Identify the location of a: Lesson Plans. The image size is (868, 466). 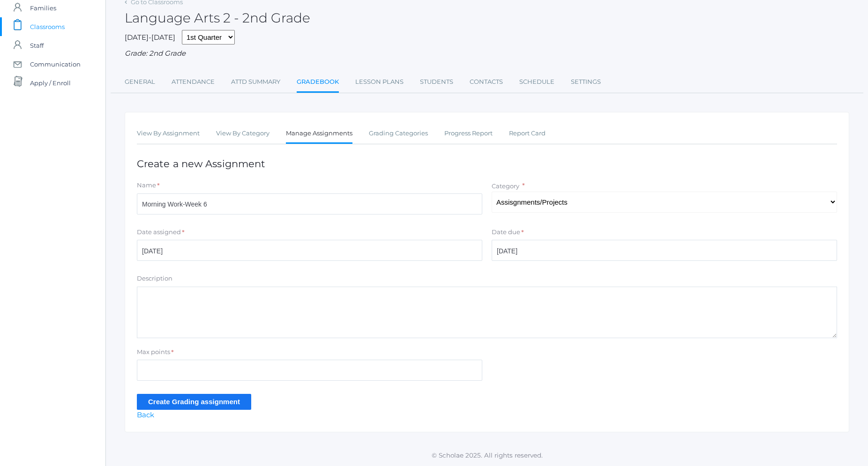
(379, 82).